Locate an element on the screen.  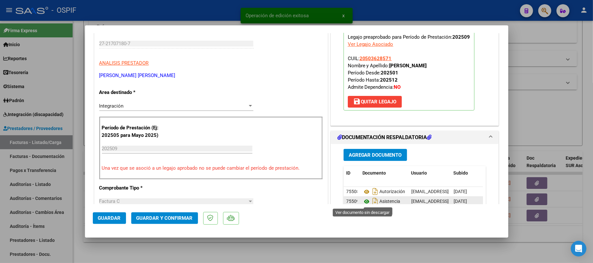
button: Quitar Legajo is located at coordinates (375, 102).